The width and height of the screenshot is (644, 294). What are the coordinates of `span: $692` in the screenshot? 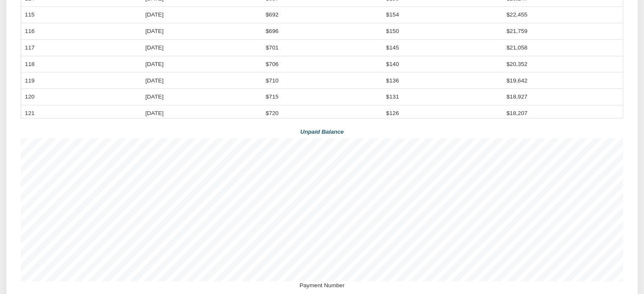 It's located at (272, 14).